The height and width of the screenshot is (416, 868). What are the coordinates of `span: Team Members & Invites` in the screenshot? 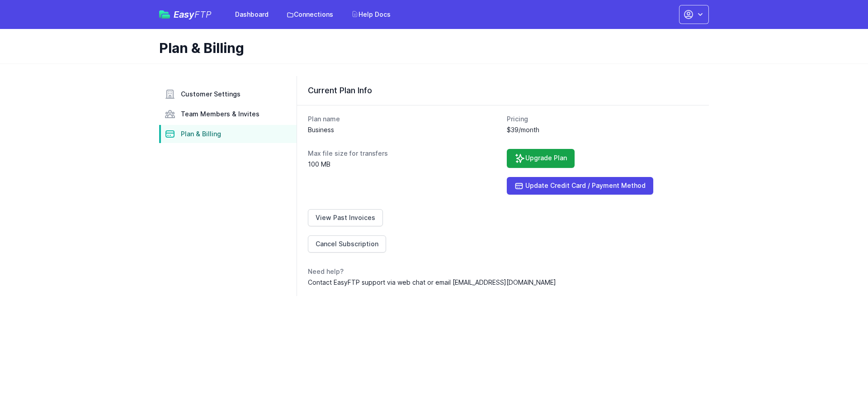 It's located at (220, 114).